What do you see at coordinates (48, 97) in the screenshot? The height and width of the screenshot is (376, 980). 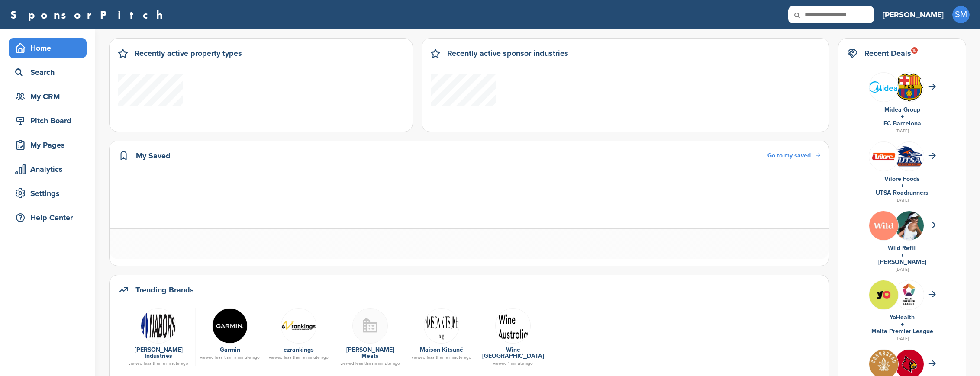 I see `a: My CRM` at bounding box center [48, 97].